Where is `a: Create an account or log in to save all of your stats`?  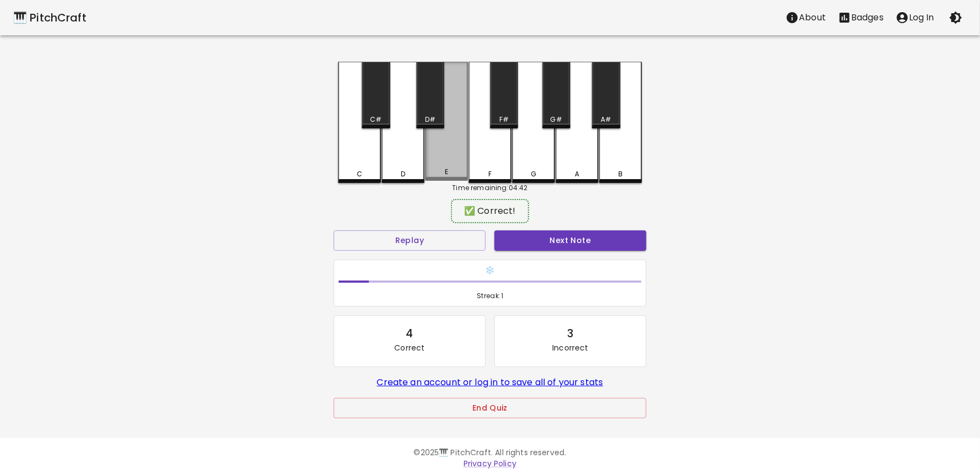 a: Create an account or log in to save all of your stats is located at coordinates (490, 382).